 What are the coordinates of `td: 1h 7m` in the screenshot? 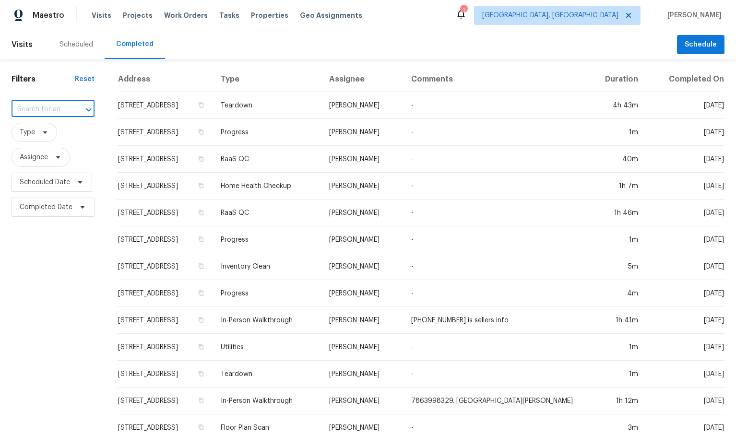 It's located at (615, 186).